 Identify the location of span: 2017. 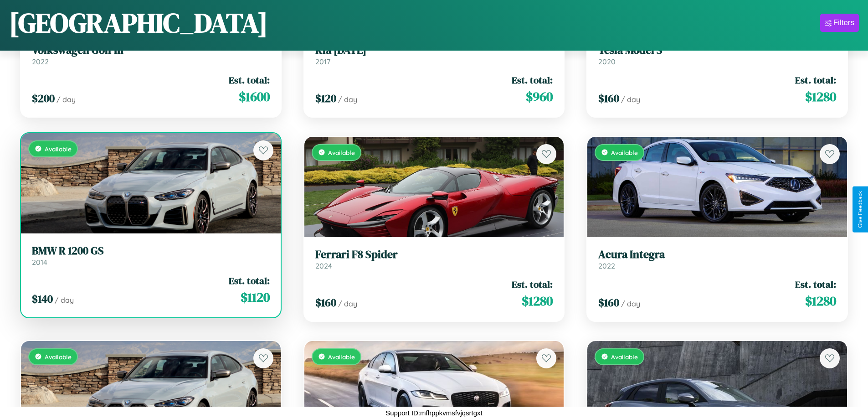
(323, 62).